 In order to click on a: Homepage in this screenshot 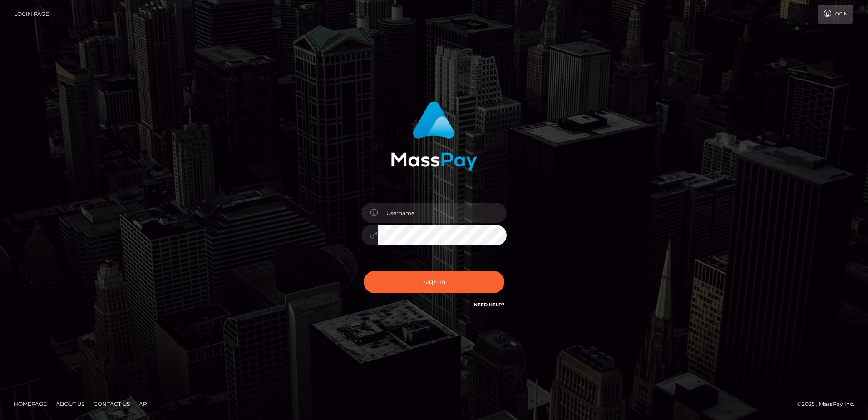, I will do `click(30, 403)`.